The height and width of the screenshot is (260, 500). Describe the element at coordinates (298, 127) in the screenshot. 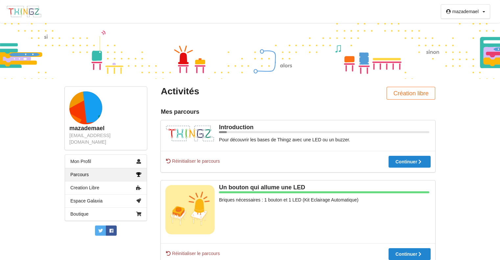

I see `div: Introduction` at that location.